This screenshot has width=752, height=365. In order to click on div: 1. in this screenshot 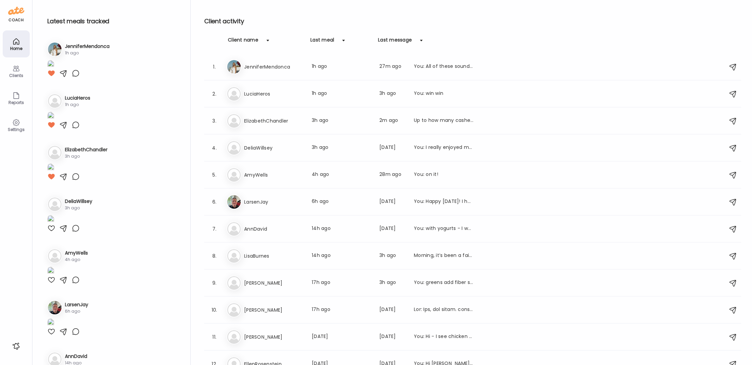, I will do `click(214, 67)`.